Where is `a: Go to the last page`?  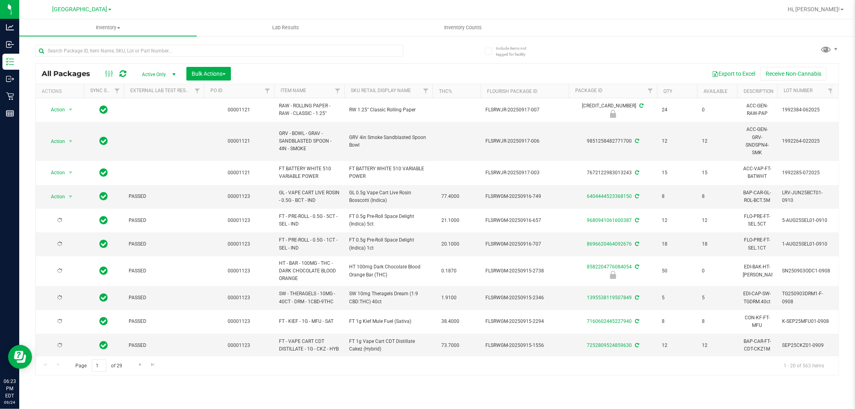 a: Go to the last page is located at coordinates (153, 365).